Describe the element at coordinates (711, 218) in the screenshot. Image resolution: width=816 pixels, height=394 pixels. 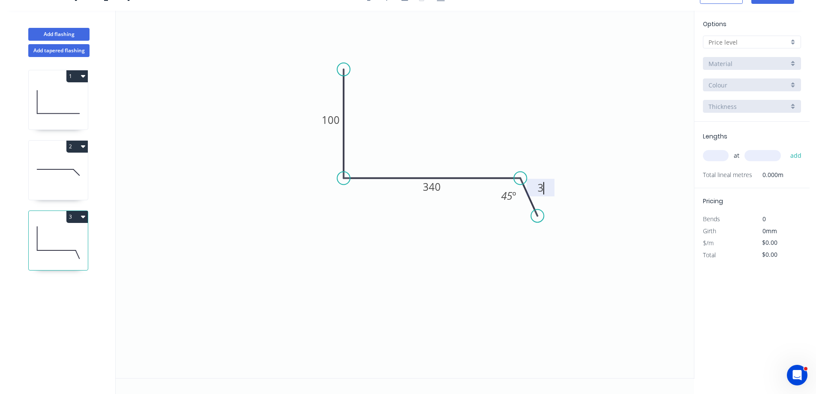
I see `span: Bends` at that location.